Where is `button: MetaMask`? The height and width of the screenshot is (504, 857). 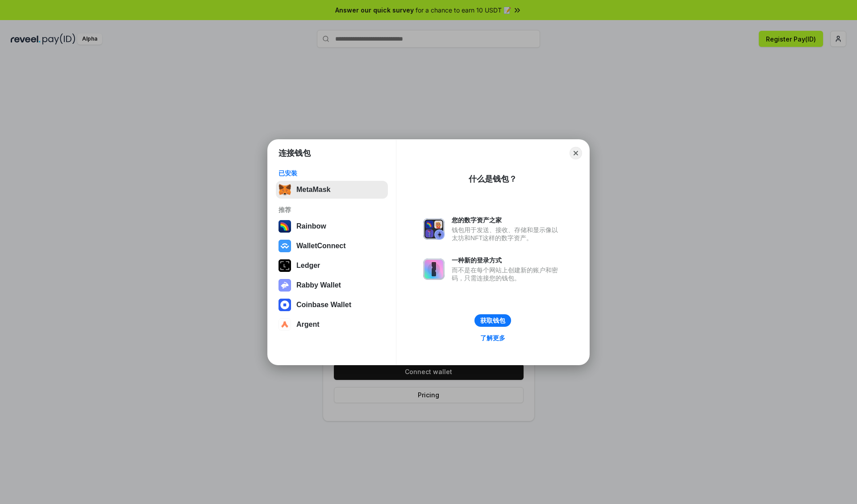
button: MetaMask is located at coordinates (331, 190).